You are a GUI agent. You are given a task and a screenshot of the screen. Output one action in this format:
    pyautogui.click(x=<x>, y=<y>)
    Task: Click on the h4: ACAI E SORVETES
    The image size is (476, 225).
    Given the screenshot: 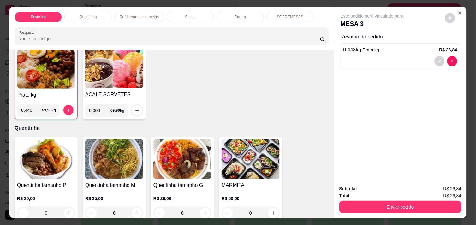 What is the action you would take?
    pyautogui.click(x=114, y=95)
    